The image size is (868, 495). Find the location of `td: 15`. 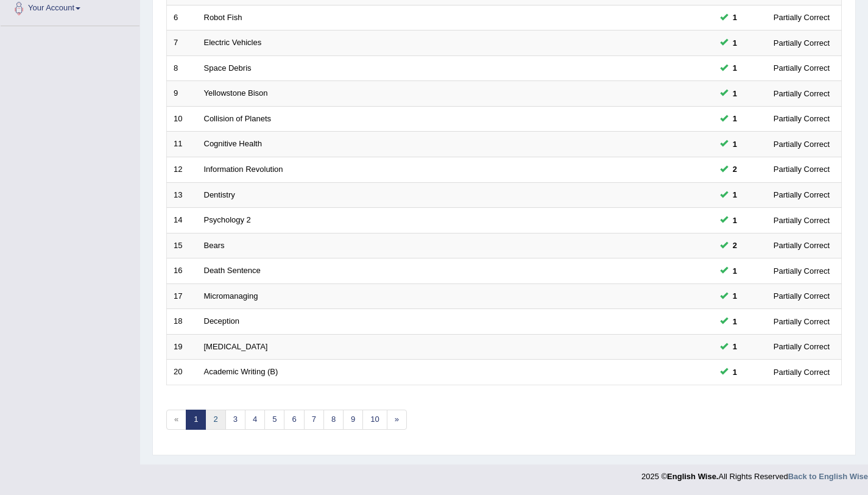

td: 15 is located at coordinates (182, 246).